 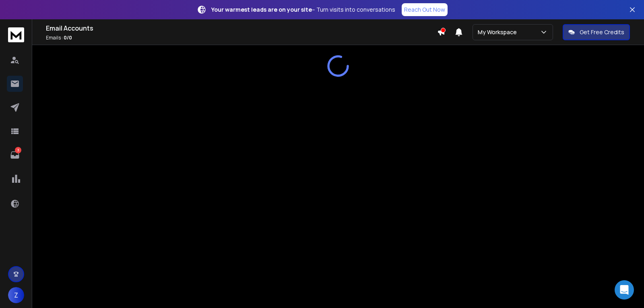 What do you see at coordinates (68, 37) in the screenshot?
I see `span: 0 / 0` at bounding box center [68, 37].